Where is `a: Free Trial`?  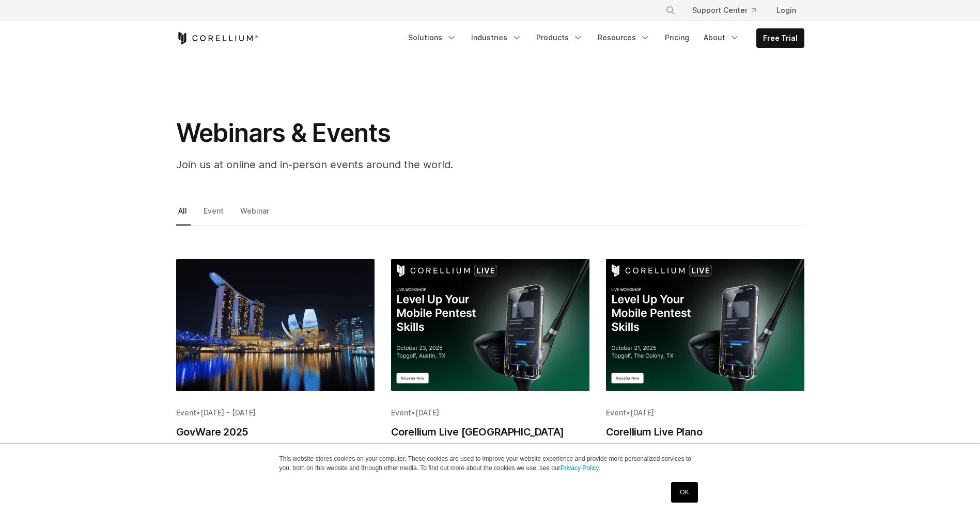 a: Free Trial is located at coordinates (780, 38).